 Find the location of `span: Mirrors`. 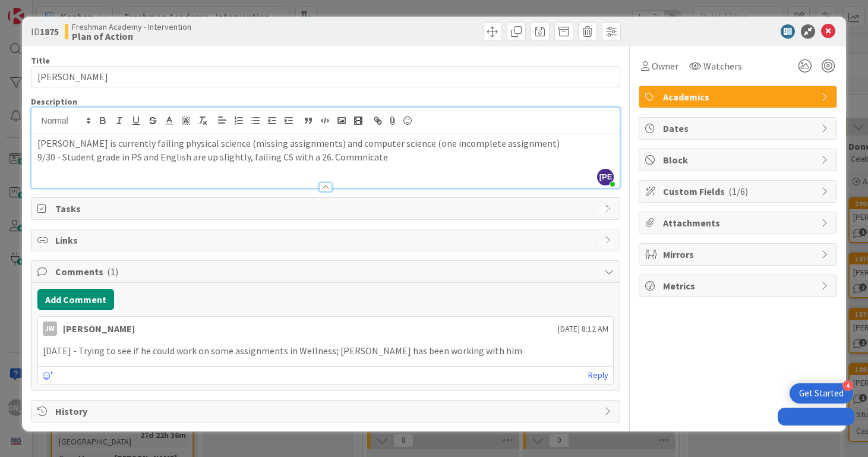

span: Mirrors is located at coordinates (739, 254).